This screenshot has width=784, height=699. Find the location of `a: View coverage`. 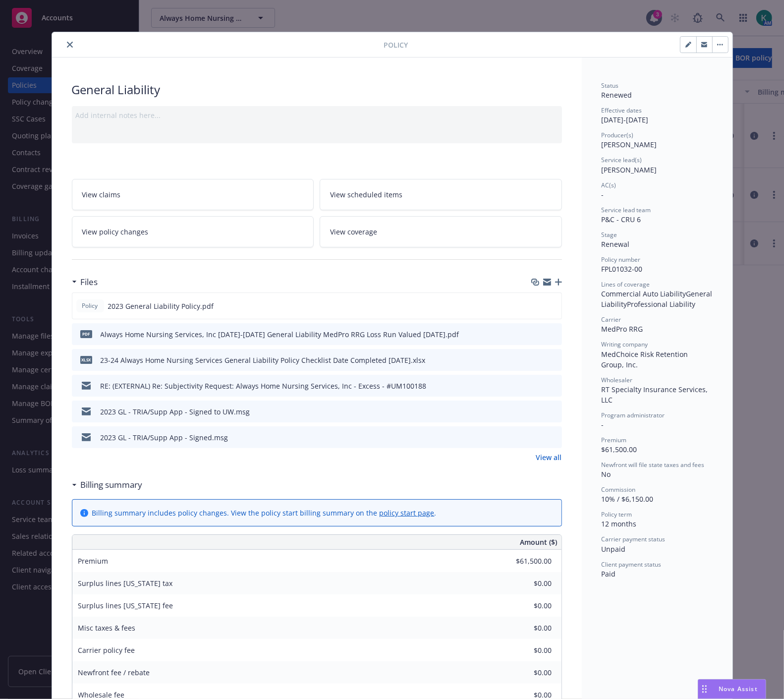

a: View coverage is located at coordinates (441, 232).